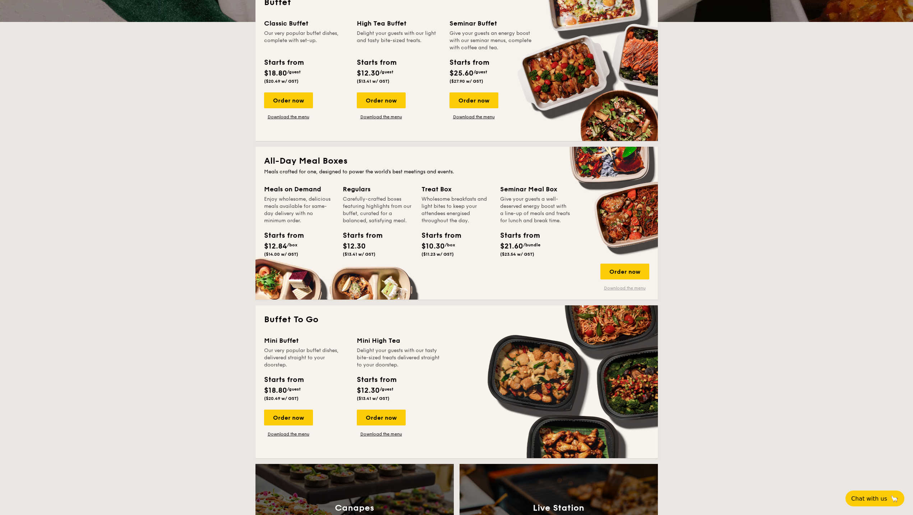  Describe the element at coordinates (433, 246) in the screenshot. I see `span: $10.30` at that location.